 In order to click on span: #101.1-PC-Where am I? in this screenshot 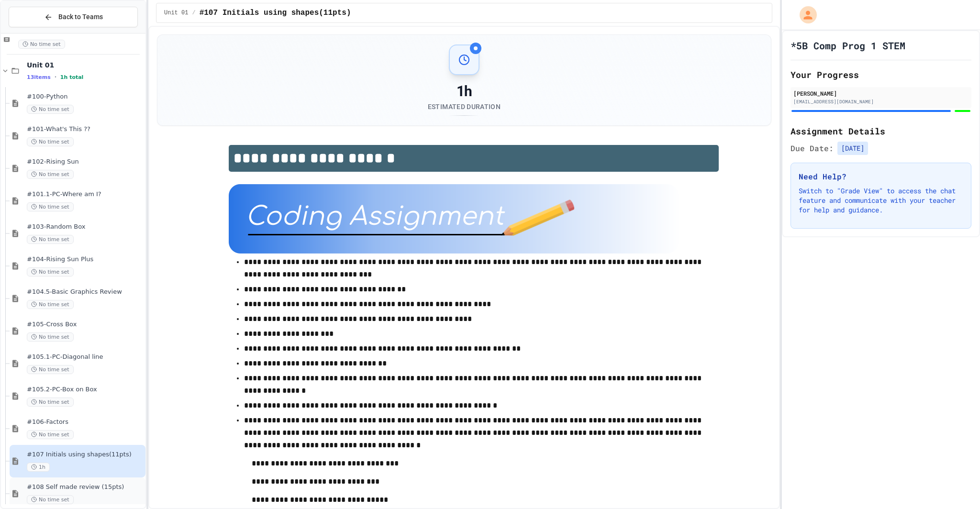, I will do `click(85, 194)`.